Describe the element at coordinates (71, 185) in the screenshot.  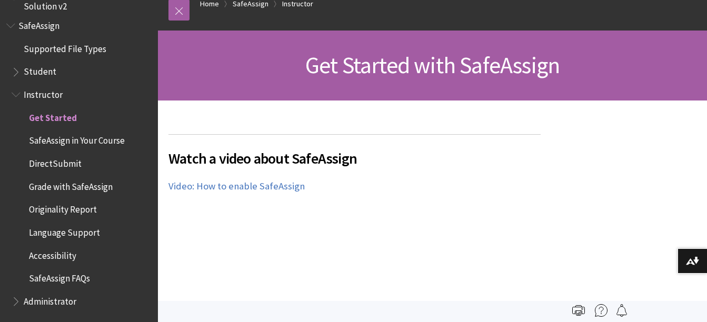
I see `span: Grade with SafeAssign` at that location.